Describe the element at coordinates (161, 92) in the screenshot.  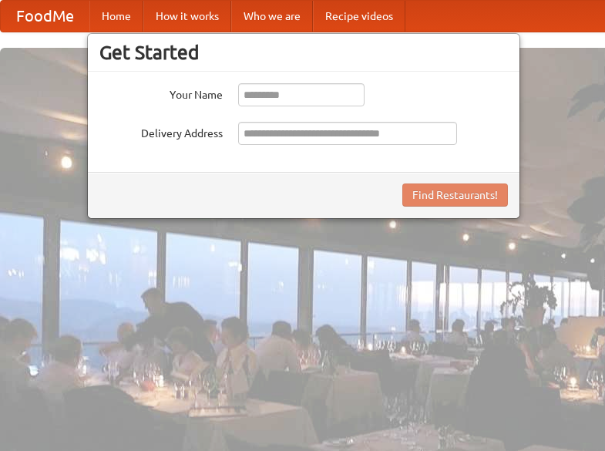
I see `label: Your Name` at that location.